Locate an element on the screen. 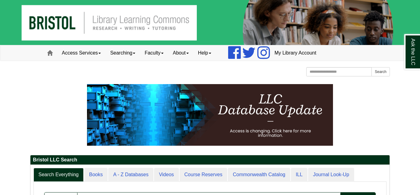  a: Faculty is located at coordinates (154, 53).